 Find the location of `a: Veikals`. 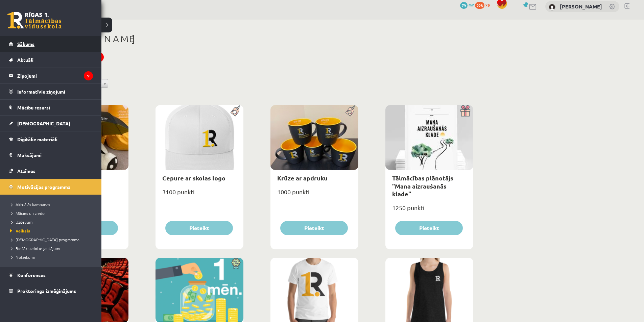

a: Veikals is located at coordinates (51, 231).